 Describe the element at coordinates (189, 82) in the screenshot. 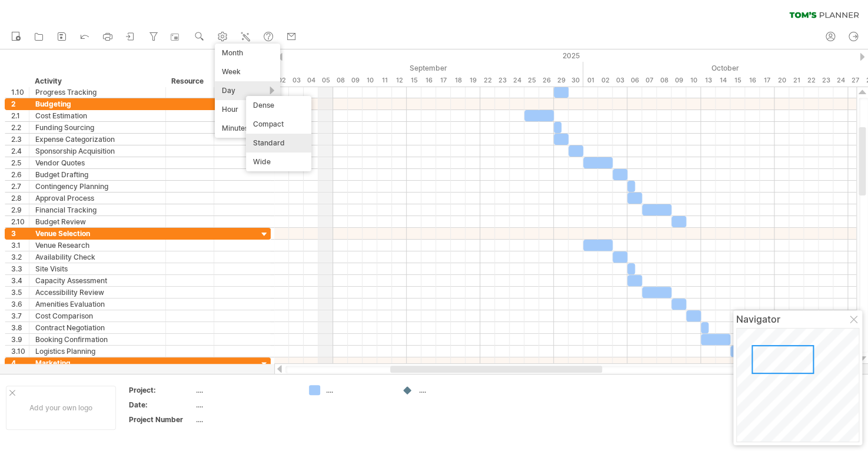

I see `div: Resource` at that location.